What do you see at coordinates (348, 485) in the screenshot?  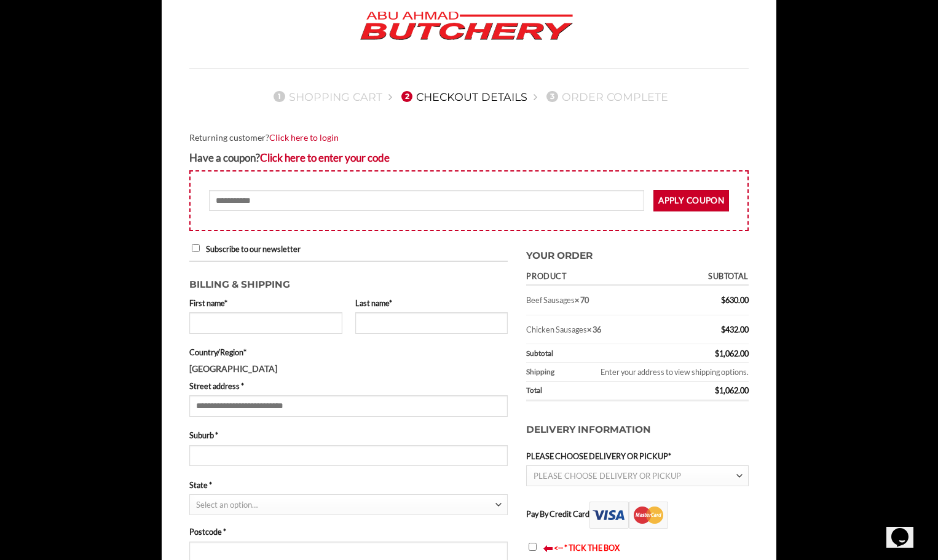 I see `label: State` at bounding box center [348, 485].